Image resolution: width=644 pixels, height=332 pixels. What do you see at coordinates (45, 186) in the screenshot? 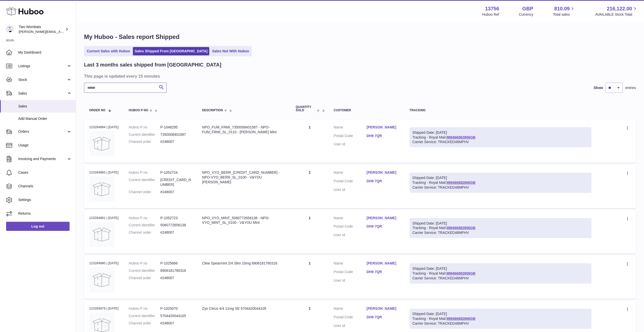
I see `span: Channels` at bounding box center [45, 186].